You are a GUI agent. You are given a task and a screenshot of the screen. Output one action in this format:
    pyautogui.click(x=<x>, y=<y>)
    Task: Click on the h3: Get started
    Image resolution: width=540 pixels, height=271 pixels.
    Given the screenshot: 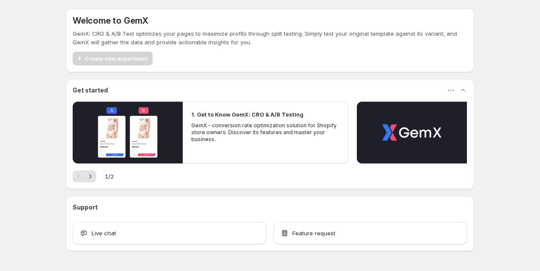 What is the action you would take?
    pyautogui.click(x=90, y=90)
    